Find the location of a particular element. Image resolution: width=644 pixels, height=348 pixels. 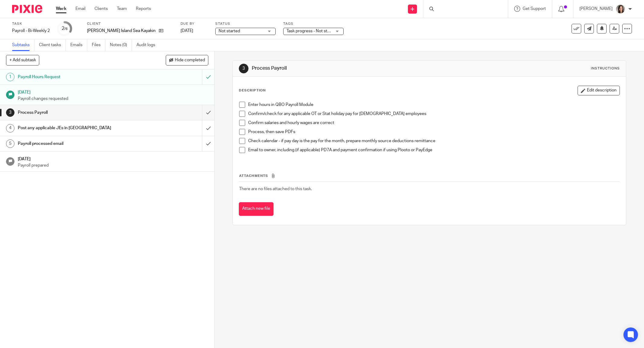

p: Description is located at coordinates (252, 91).